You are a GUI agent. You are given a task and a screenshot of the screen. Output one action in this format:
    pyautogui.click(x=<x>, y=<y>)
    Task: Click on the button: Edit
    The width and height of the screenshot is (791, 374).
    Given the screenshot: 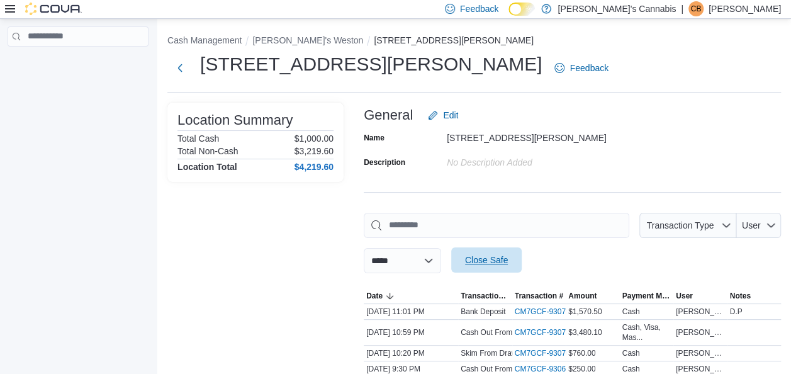 What is the action you would take?
    pyautogui.click(x=443, y=115)
    